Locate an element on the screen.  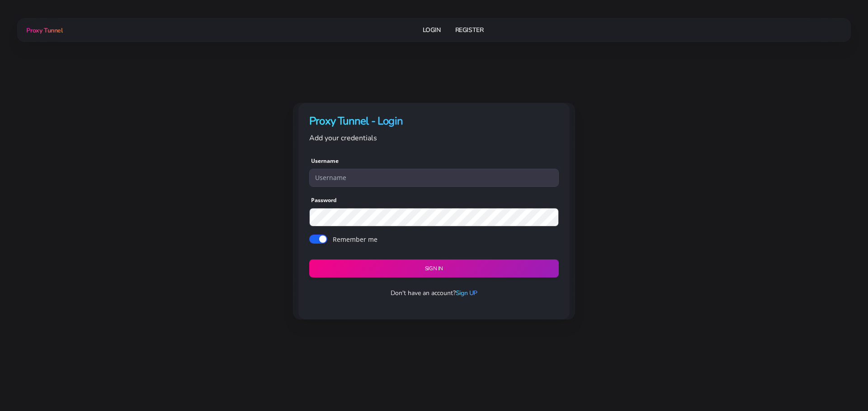
input: Username is located at coordinates (434, 178).